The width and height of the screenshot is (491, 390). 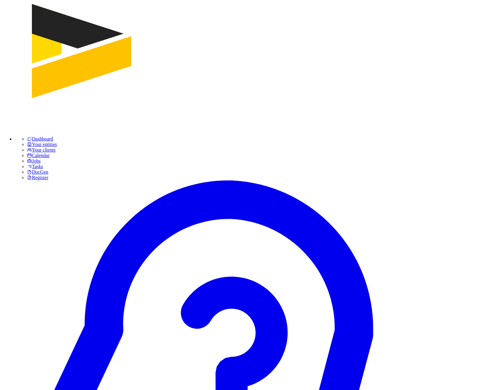 What do you see at coordinates (35, 166) in the screenshot?
I see `a: Tasks` at bounding box center [35, 166].